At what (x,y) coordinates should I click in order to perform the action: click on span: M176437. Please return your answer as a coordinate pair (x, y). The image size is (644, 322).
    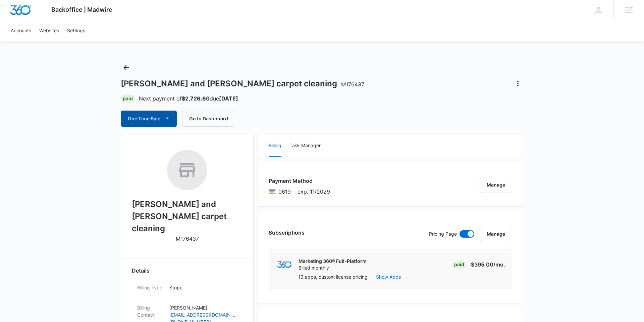
    Looking at the image, I should click on (353, 84).